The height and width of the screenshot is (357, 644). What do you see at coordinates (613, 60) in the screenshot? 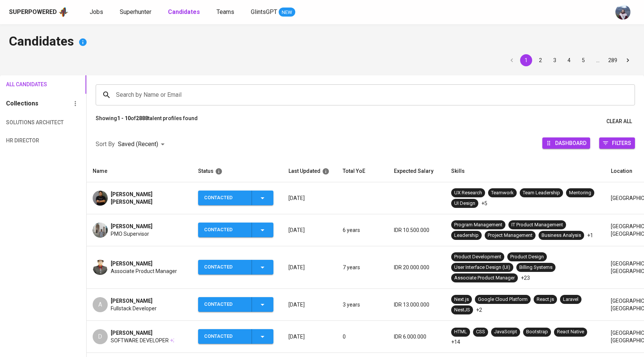
I see `button: Go to page 289` at bounding box center [613, 60].